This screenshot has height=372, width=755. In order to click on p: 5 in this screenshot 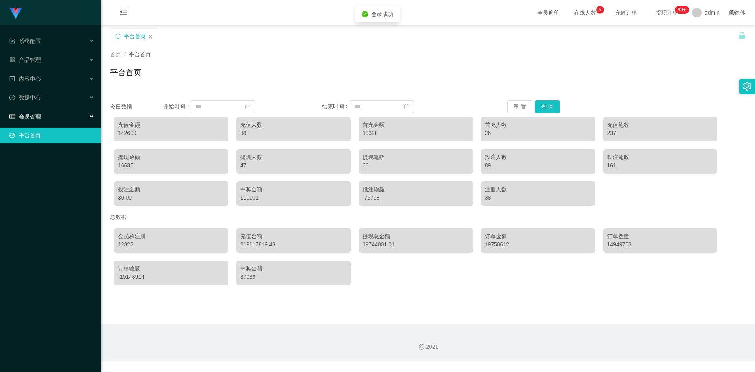, I will do `click(600, 10)`.